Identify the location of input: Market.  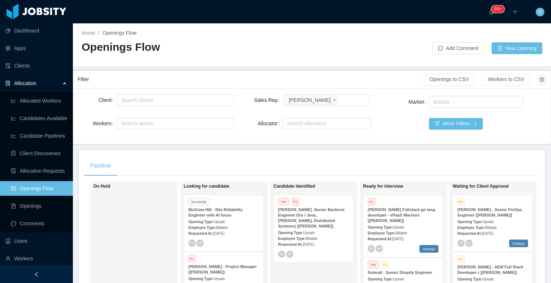
(433, 102).